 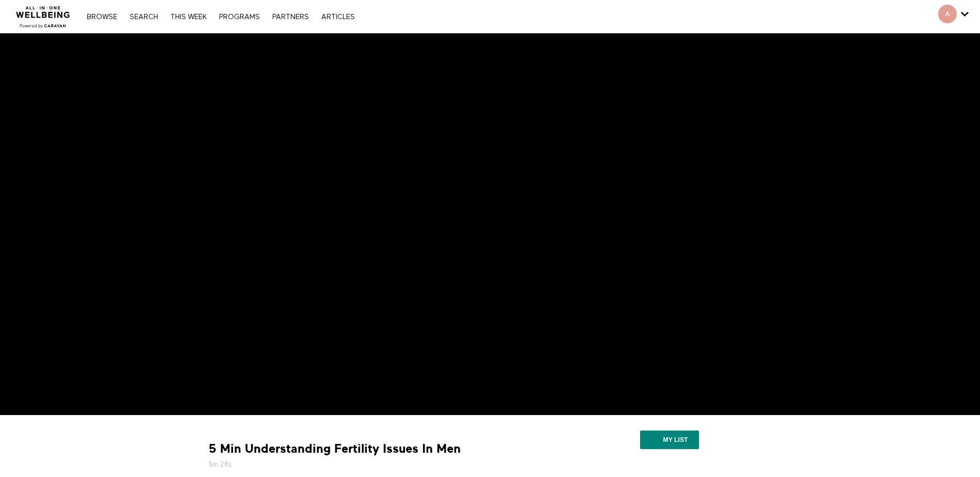 I want to click on a: THIS WEEK, so click(x=189, y=17).